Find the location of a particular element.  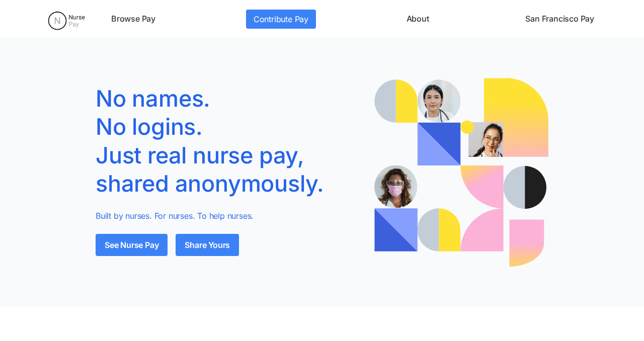

a: See Nurse Pay is located at coordinates (131, 245).